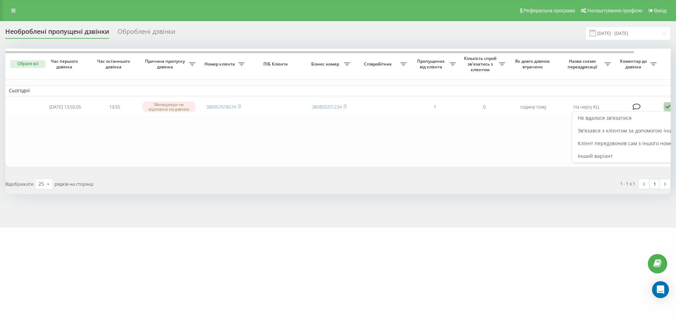  Describe the element at coordinates (481, 64) in the screenshot. I see `span: Кількість спроб зв'язатись з клієнтом` at that location.